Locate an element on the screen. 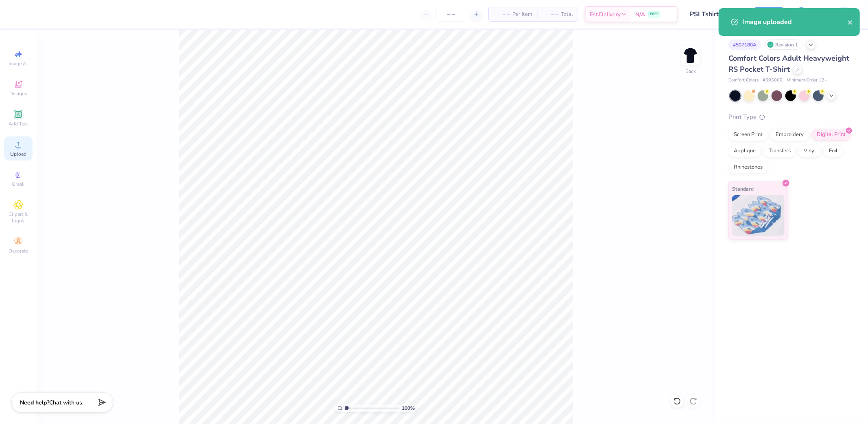 This screenshot has height=424, width=868. strong: Need help? is located at coordinates (35, 403).